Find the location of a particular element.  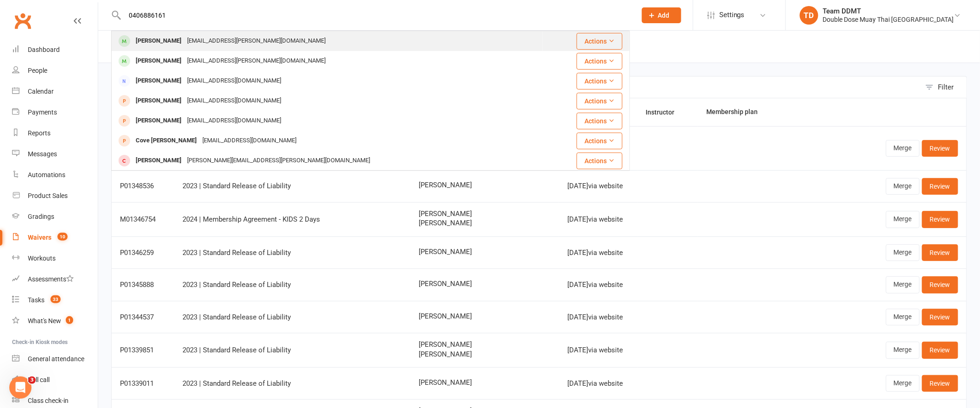

a: Roll call is located at coordinates (55, 380).